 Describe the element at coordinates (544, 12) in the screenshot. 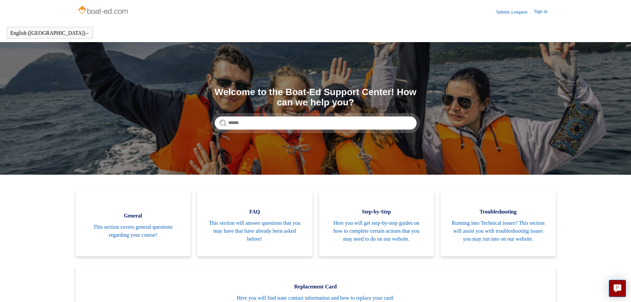

I see `a: Sign in` at that location.